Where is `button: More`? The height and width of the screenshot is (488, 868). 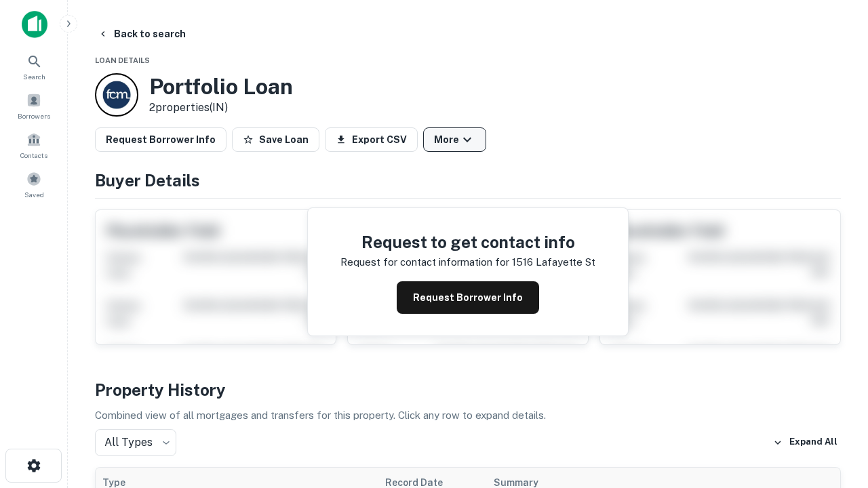
button: More is located at coordinates (455, 140).